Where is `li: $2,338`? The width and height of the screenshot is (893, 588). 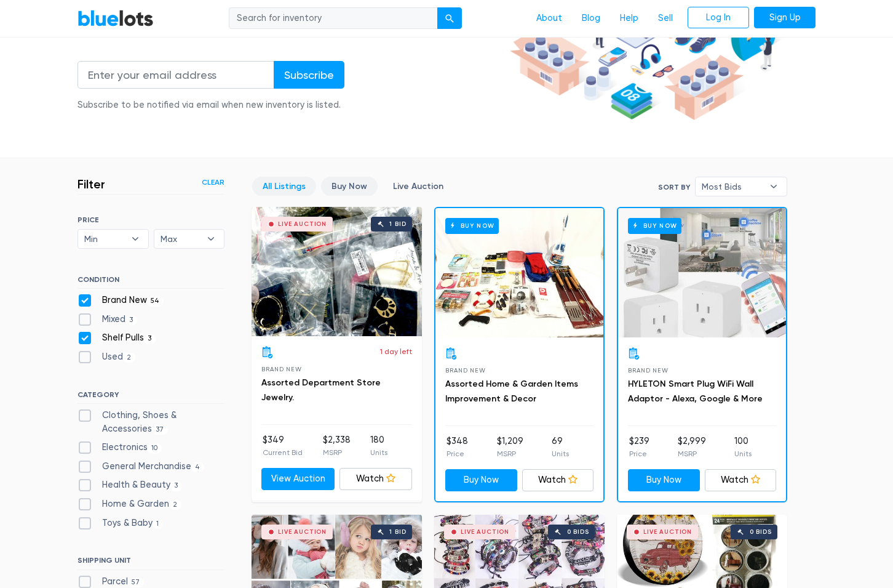 li: $2,338 is located at coordinates (337, 445).